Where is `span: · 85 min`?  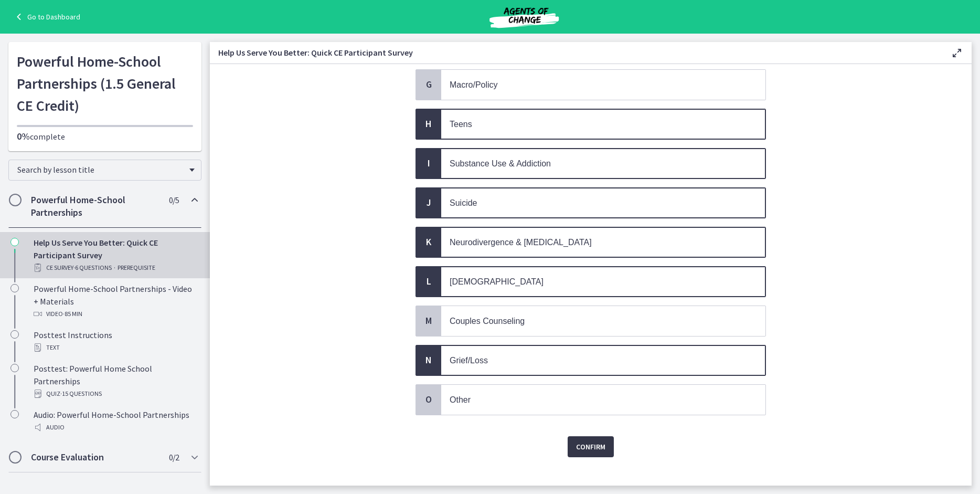
span: · 85 min is located at coordinates (72, 314).